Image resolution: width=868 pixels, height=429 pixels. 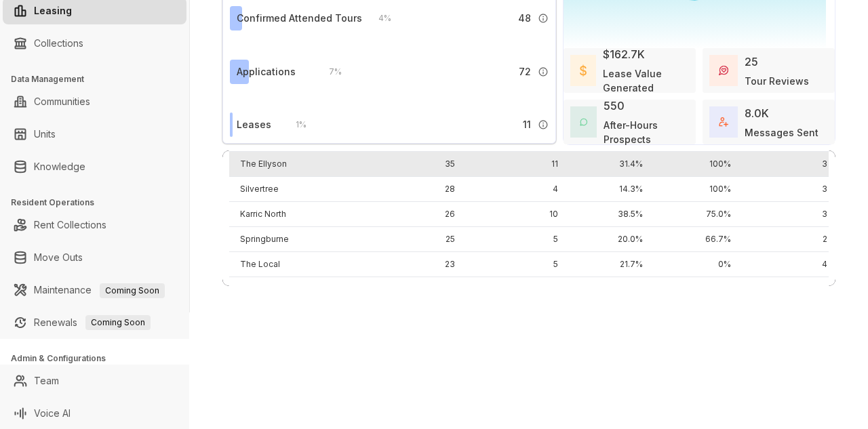 I want to click on li: Collections, so click(x=94, y=44).